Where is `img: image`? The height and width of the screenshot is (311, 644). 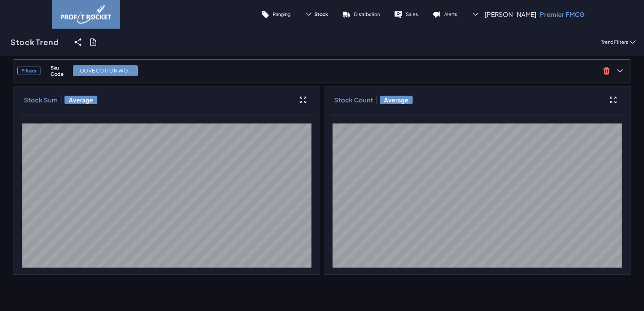
img: image is located at coordinates (86, 14).